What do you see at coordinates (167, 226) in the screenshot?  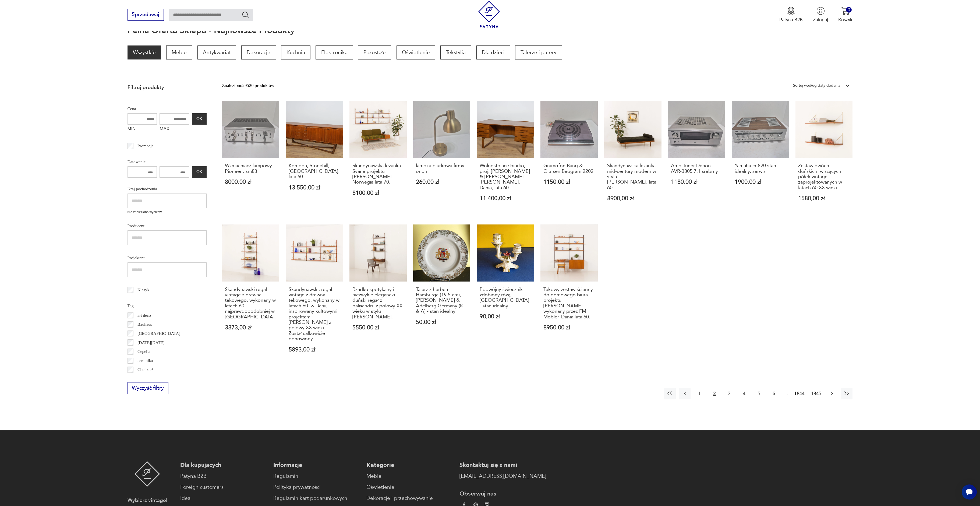 I see `p: Producent` at bounding box center [167, 226].